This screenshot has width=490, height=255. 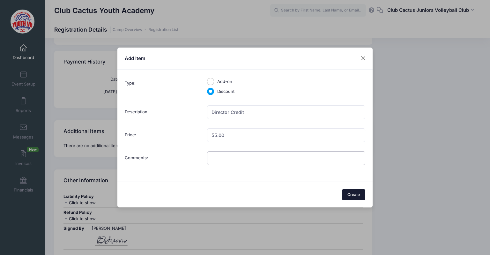 I want to click on label: Type:, so click(x=163, y=87).